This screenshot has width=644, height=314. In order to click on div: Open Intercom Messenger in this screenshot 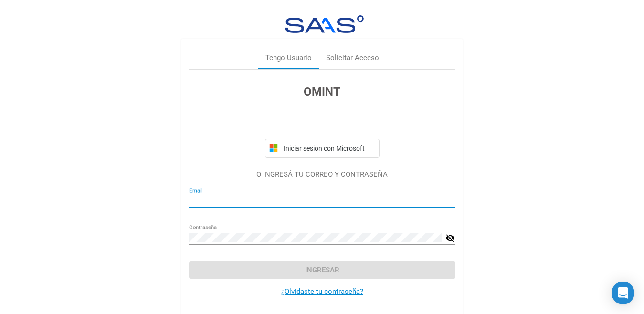, I will do `click(623, 293)`.